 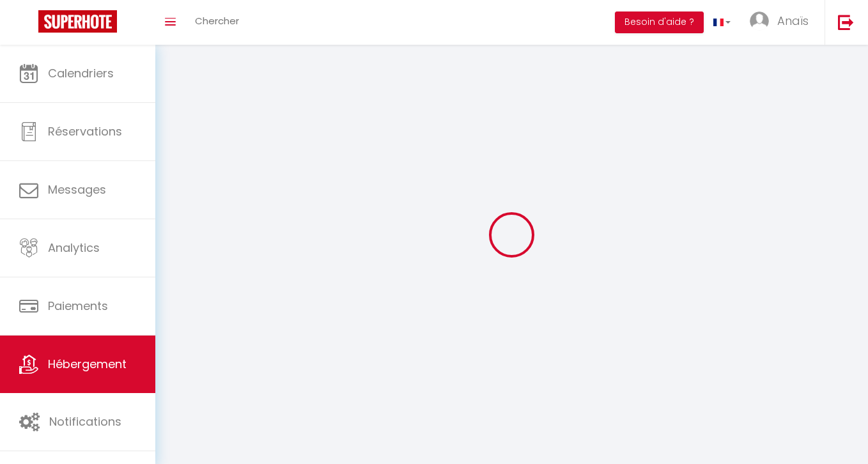 What do you see at coordinates (85, 131) in the screenshot?
I see `span: Réservations` at bounding box center [85, 131].